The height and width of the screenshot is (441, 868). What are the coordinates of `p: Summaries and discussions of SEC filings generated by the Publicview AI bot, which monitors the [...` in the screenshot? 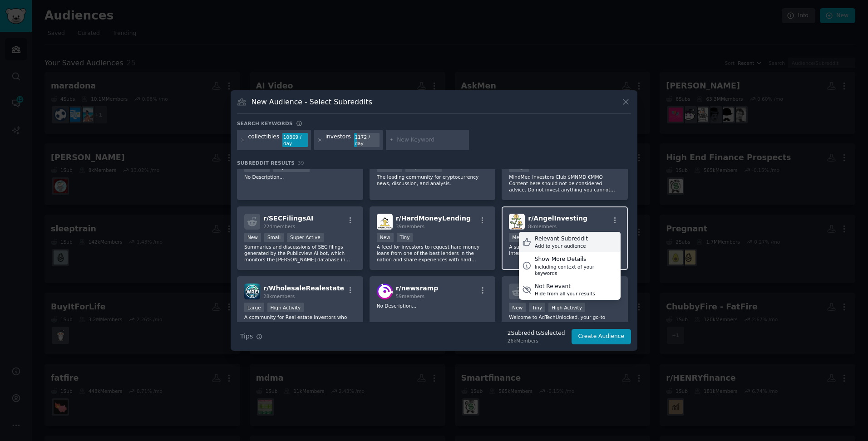 It's located at (300, 253).